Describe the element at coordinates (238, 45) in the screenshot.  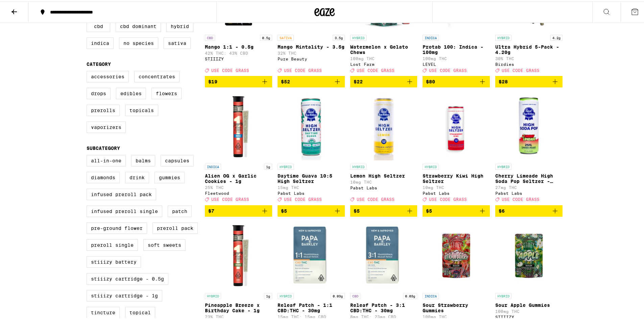
I see `p: Mango 1:1 - 0.5g` at that location.